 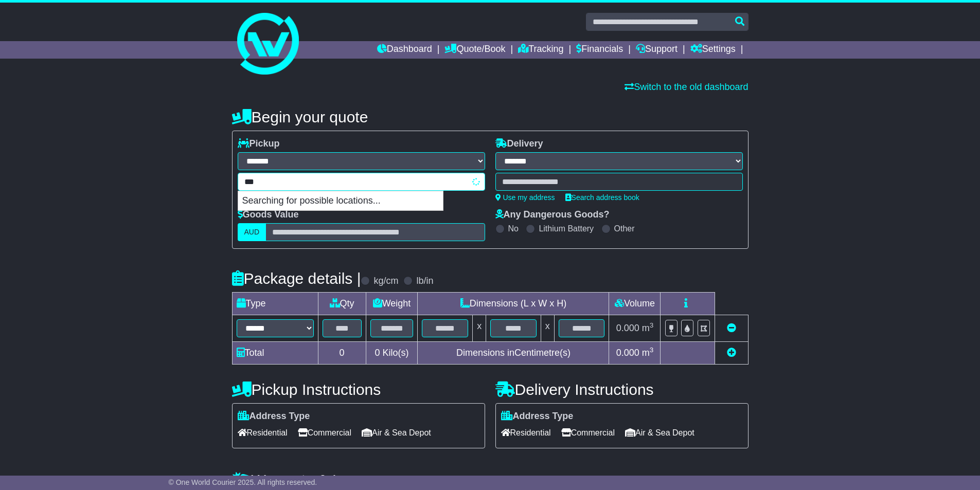 I want to click on a: Dashboard, so click(x=404, y=50).